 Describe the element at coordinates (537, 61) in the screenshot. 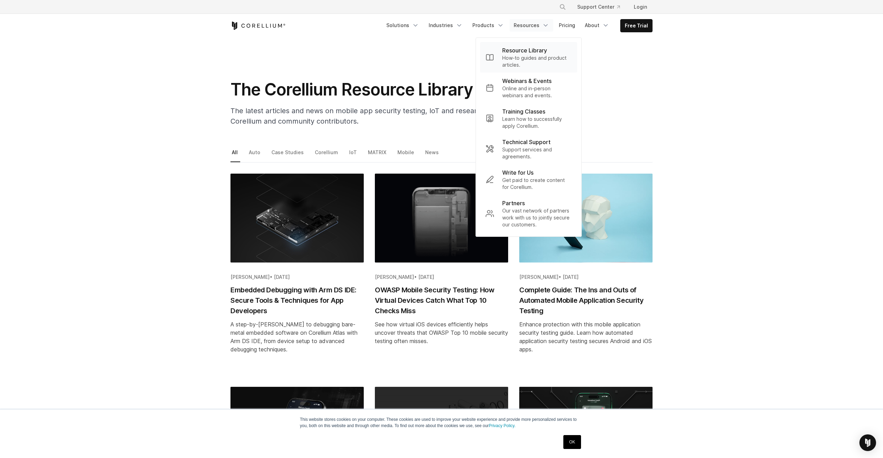

I see `p: How-to guides and product articles.` at that location.